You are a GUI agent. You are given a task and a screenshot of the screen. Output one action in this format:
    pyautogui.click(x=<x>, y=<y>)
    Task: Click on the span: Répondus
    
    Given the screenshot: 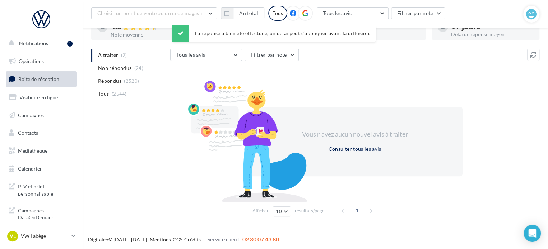 What is the action you would take?
    pyautogui.click(x=109, y=81)
    